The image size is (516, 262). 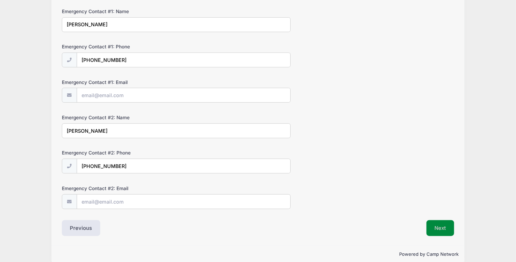 I want to click on label: Emergency Contact #1: Email, so click(x=127, y=82).